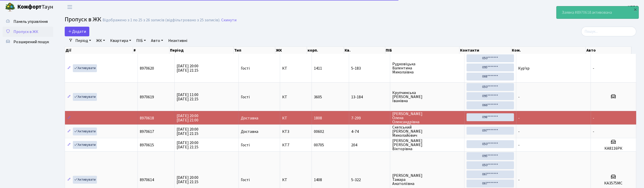  I want to click on span: 8970617, so click(147, 131).